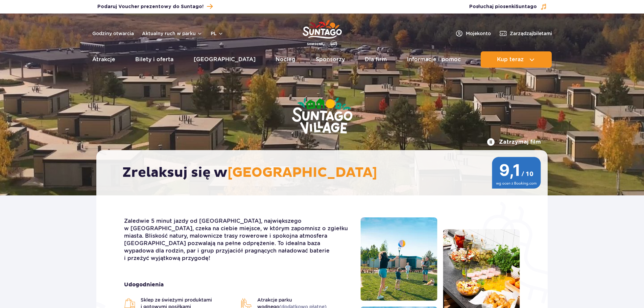 This screenshot has height=308, width=644. What do you see at coordinates (104, 60) in the screenshot?
I see `a: Atrakcje` at bounding box center [104, 60].